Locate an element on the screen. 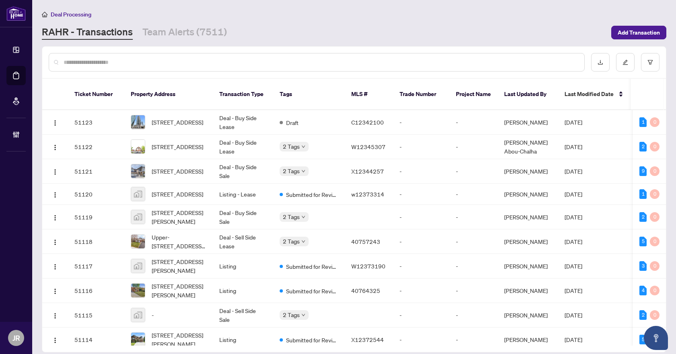  span: filter is located at coordinates (650, 62).